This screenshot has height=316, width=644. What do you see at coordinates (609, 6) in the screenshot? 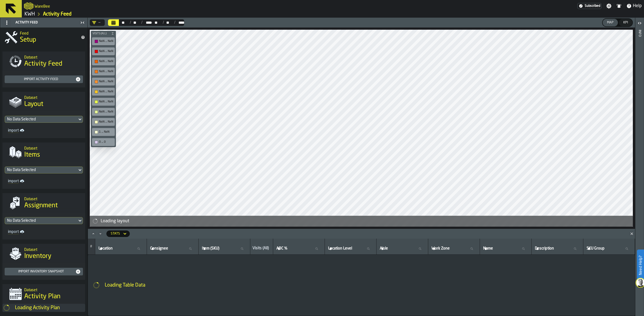
I see `label: button-toggle-Settings` at bounding box center [609, 6].